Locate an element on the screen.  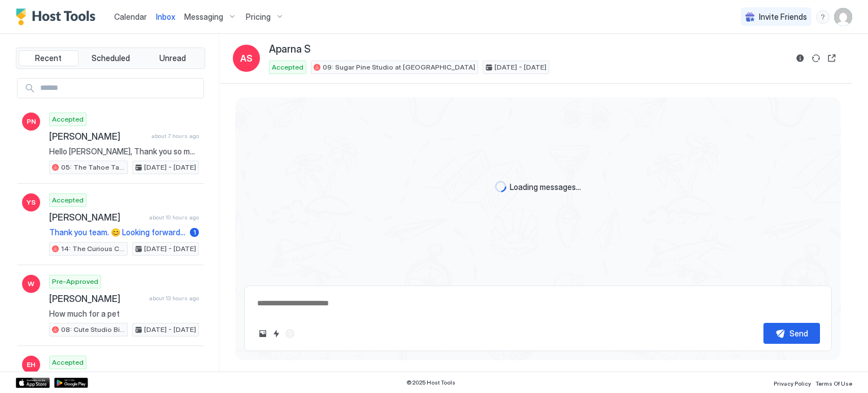
span: Unread is located at coordinates (173, 58).